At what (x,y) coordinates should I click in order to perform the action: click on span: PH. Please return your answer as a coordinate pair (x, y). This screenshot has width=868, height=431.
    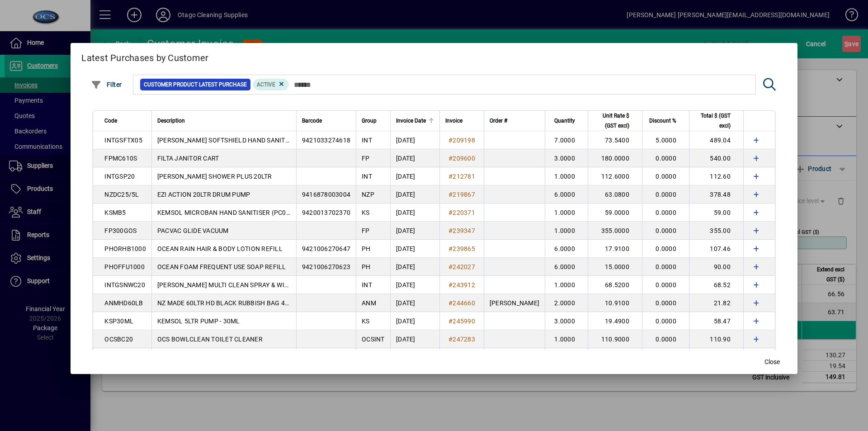
    Looking at the image, I should click on (366, 267).